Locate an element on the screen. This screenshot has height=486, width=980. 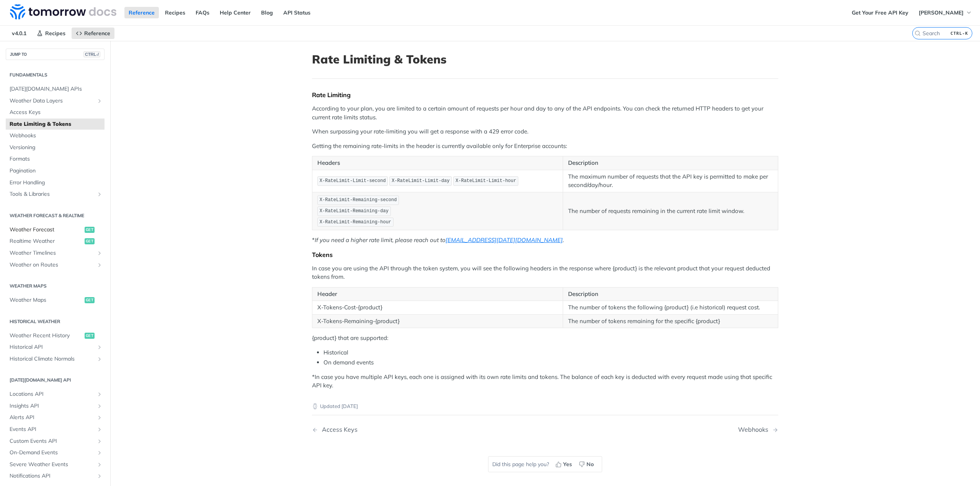
span: Rate Limiting & Tokens is located at coordinates (56, 124).